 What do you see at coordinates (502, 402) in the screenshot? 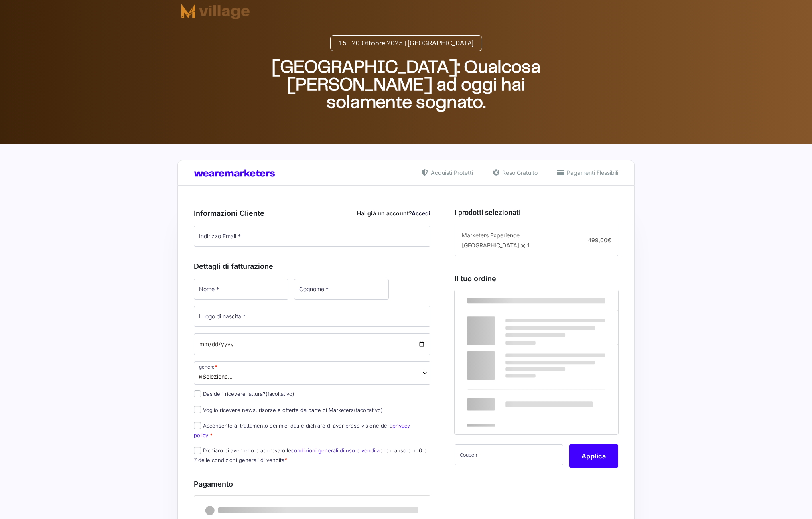
I see `th: Totale` at bounding box center [502, 402].